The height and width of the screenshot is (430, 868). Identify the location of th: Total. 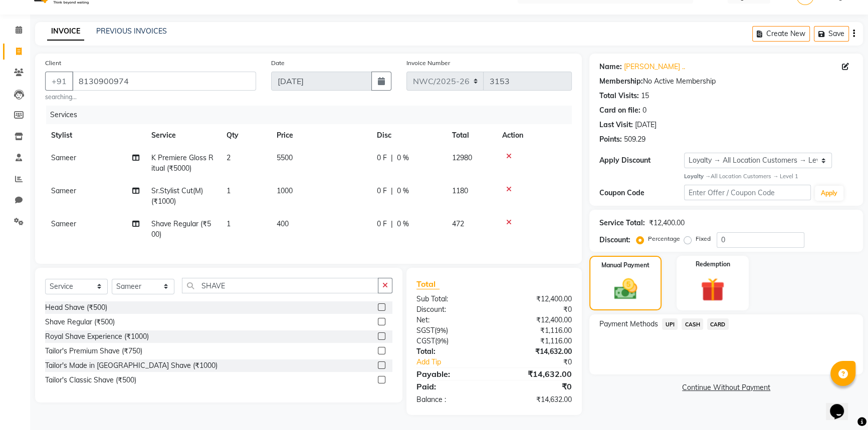
(471, 135).